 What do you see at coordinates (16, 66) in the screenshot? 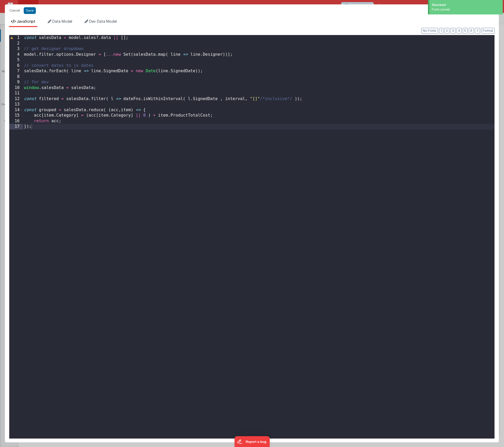
I see `div: 6` at bounding box center [16, 66].